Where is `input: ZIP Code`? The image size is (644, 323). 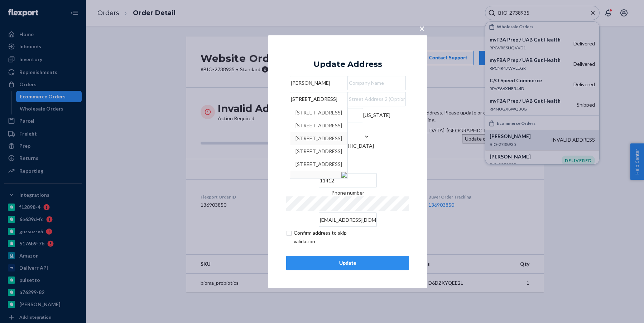
input: ZIP Code is located at coordinates (348, 180).